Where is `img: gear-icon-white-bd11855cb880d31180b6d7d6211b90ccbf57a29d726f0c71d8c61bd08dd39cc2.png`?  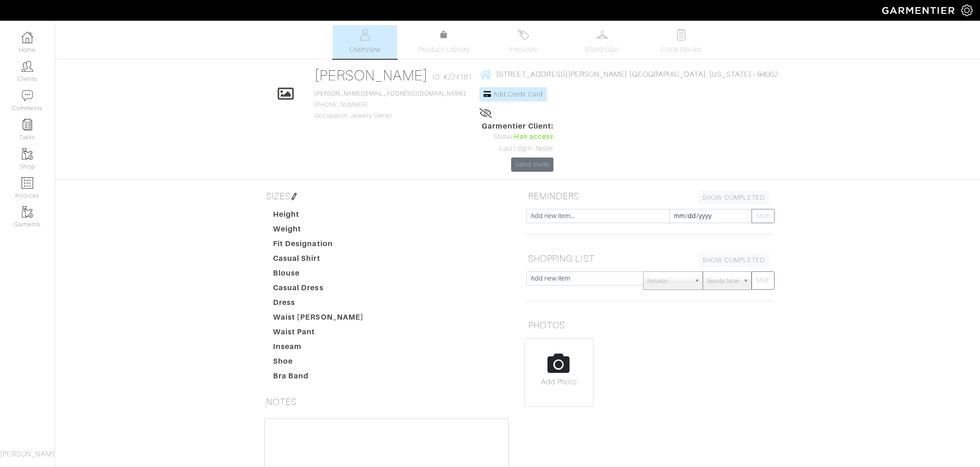
img: gear-icon-white-bd11855cb880d31180b6d7d6211b90ccbf57a29d726f0c71d8c61bd08dd39cc2.png is located at coordinates (967, 10).